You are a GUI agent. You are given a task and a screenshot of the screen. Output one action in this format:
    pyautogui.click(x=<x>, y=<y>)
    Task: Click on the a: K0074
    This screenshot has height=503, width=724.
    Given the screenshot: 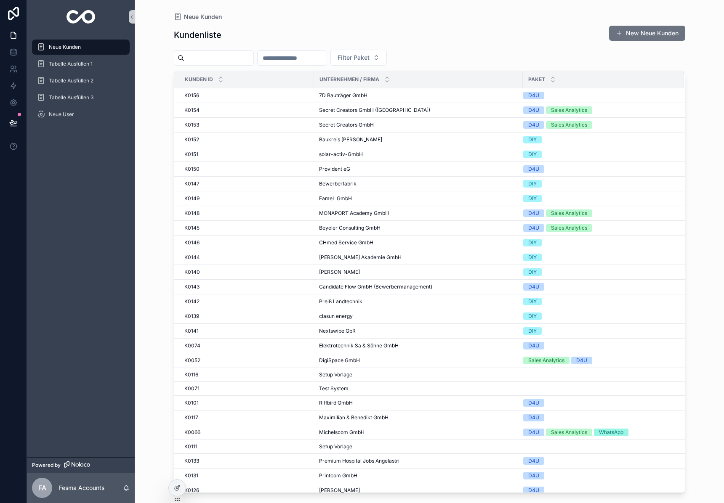 What is the action you would take?
    pyautogui.click(x=247, y=346)
    